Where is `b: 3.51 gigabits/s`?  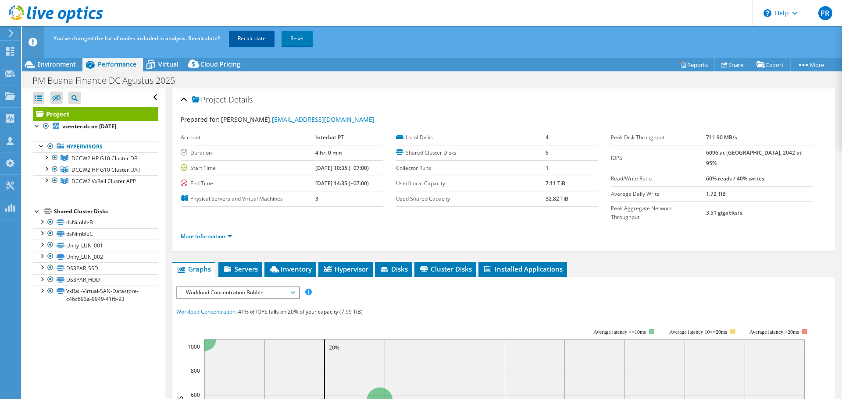
b: 3.51 gigabits/s is located at coordinates (724, 213).